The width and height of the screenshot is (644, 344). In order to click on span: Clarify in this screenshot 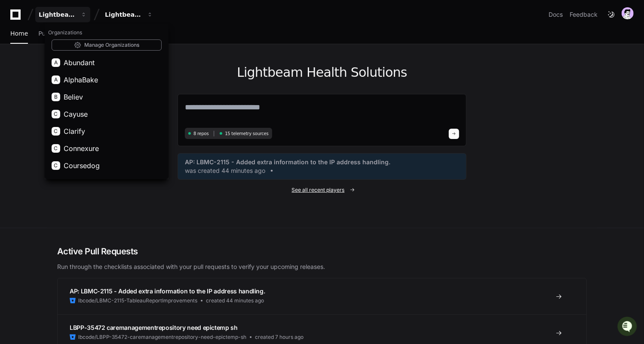, I will do `click(74, 131)`.